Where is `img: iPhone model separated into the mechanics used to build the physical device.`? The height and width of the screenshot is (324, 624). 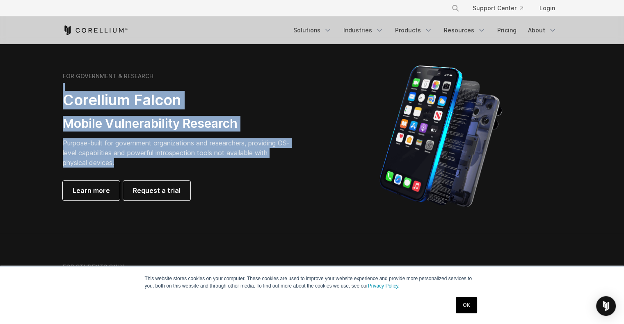 img: iPhone model separated into the mechanics used to build the physical device. is located at coordinates (440, 137).